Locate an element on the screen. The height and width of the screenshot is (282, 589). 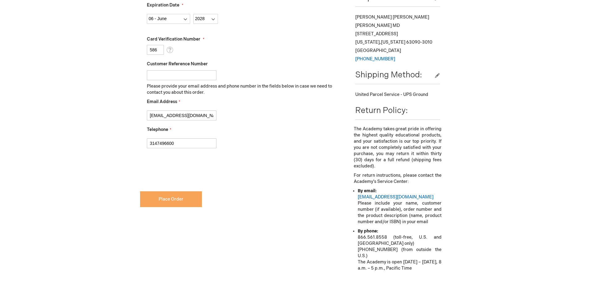
span: Expiration Date is located at coordinates (163, 5).